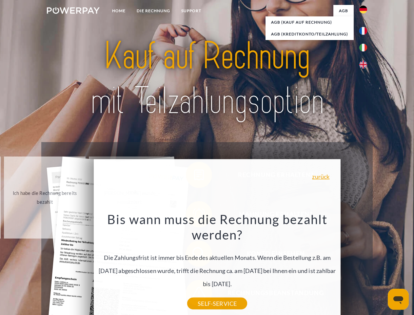  What do you see at coordinates (119, 11) in the screenshot?
I see `a: Home` at bounding box center [119, 11].